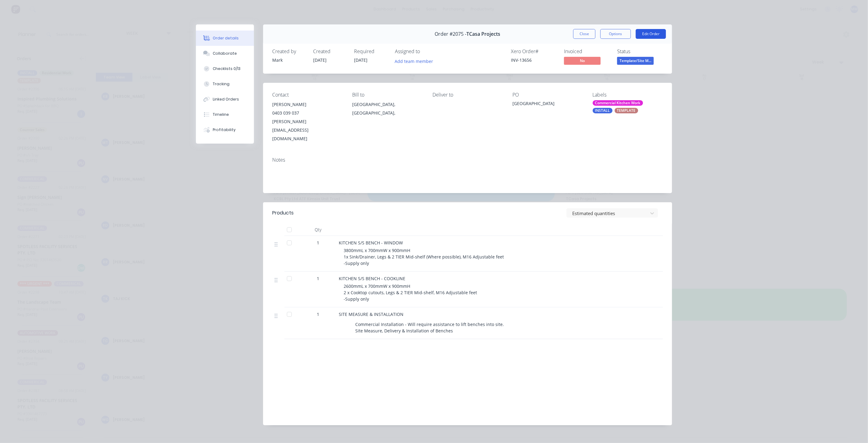  I want to click on div: INSTALL, so click(603, 111).